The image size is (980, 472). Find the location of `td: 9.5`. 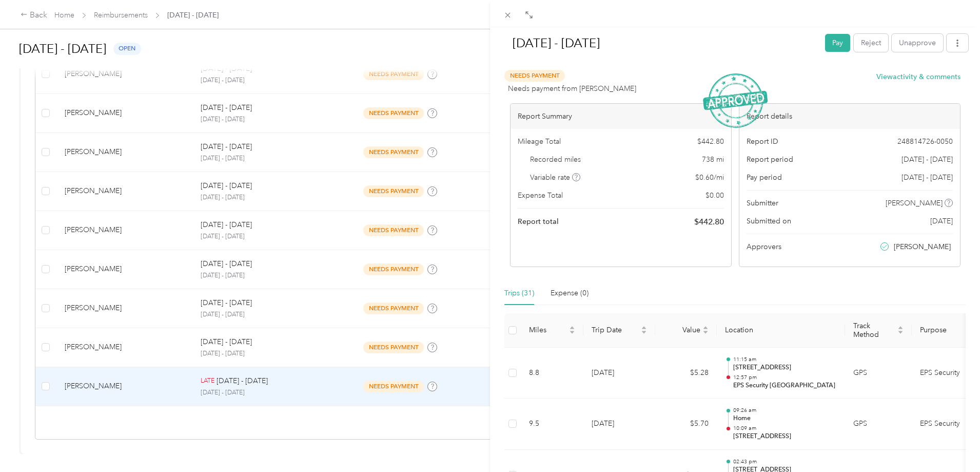

td: 9.5 is located at coordinates (553, 424).